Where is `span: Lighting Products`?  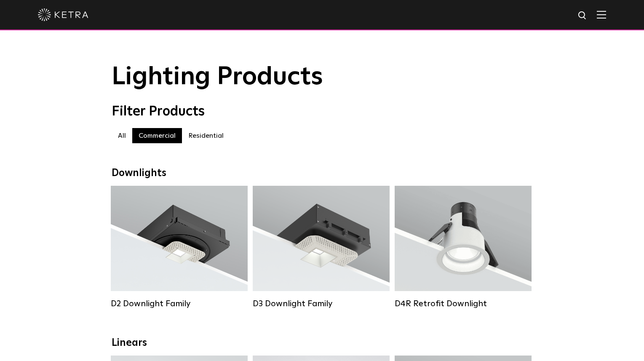 span: Lighting Products is located at coordinates (217, 77).